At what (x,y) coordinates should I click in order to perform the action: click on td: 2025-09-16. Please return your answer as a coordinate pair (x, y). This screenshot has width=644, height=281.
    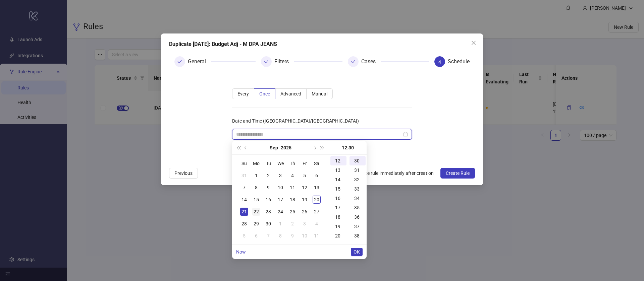
    Looking at the image, I should click on (268, 199).